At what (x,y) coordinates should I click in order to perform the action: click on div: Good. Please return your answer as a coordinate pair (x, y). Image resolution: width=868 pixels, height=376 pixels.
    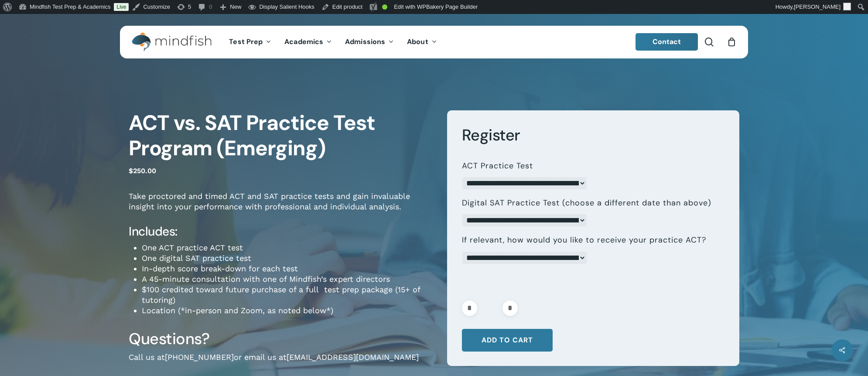
    Looking at the image, I should click on (384, 7).